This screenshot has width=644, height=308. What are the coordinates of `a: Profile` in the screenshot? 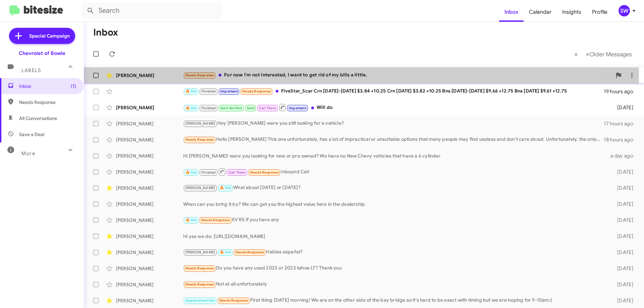 It's located at (599, 12).